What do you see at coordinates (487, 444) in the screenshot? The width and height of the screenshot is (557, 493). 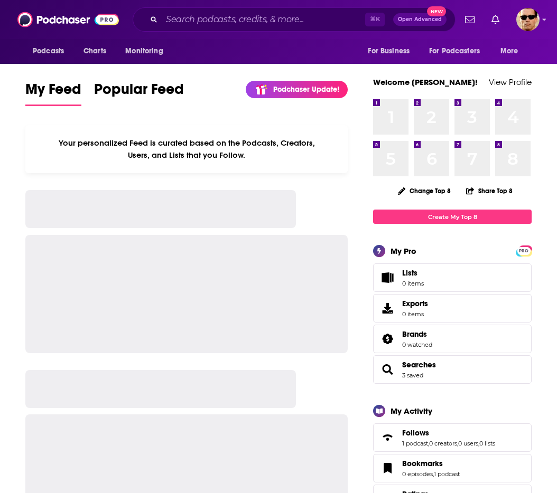 I see `a: 0 lists` at bounding box center [487, 444].